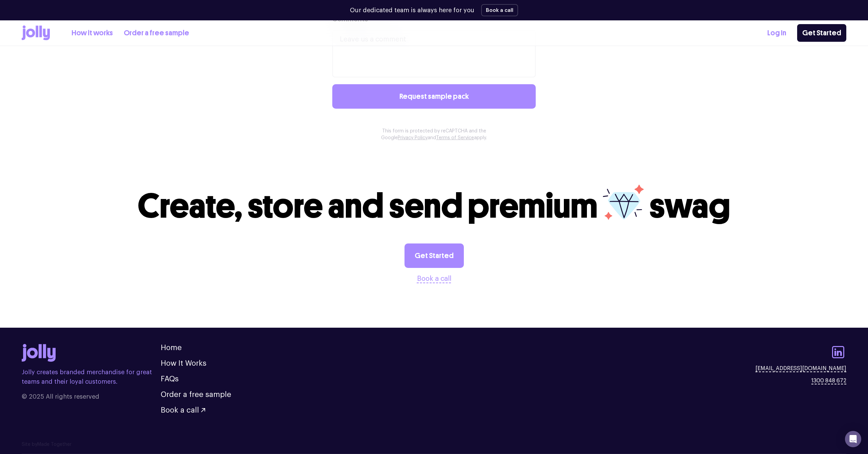 The width and height of the screenshot is (868, 454). I want to click on p: Site by, so click(434, 445).